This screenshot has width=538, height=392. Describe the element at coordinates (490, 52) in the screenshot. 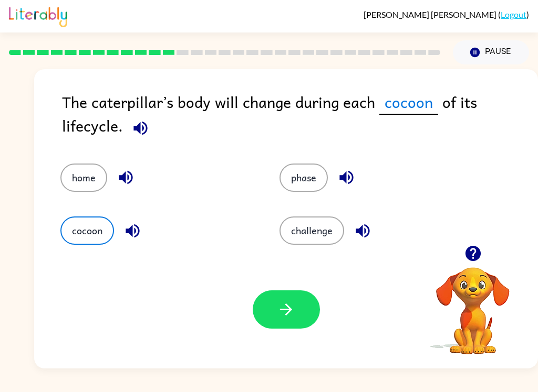

I see `button: Pause` at that location.